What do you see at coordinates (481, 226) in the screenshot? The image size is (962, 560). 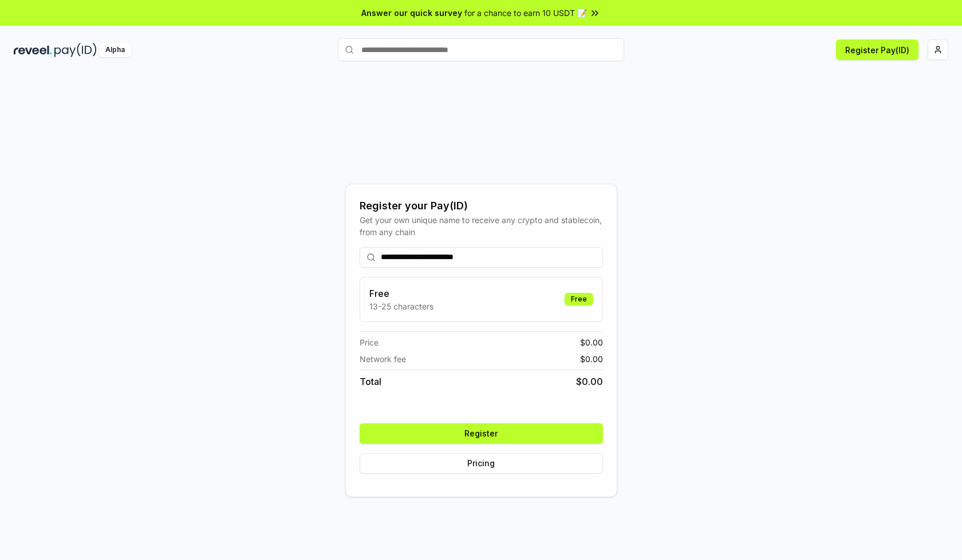 I see `div: Get your own unique name to receive any crypto and stablecoin, from any chain` at bounding box center [481, 226].